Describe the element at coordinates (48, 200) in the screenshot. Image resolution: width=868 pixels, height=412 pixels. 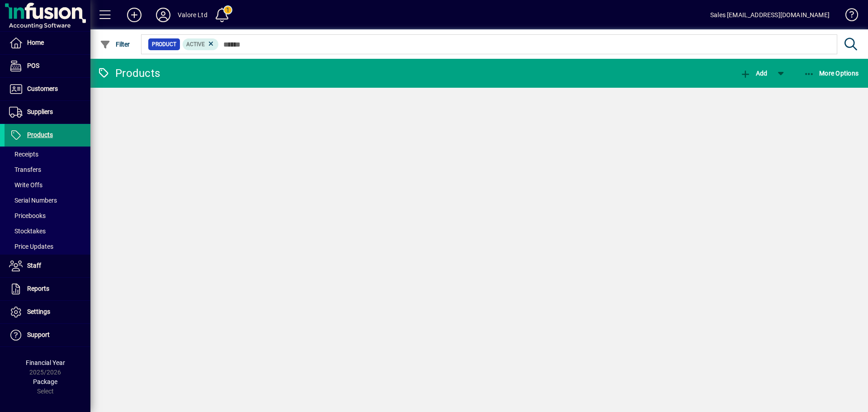
I see `a: Serial Numbers` at that location.